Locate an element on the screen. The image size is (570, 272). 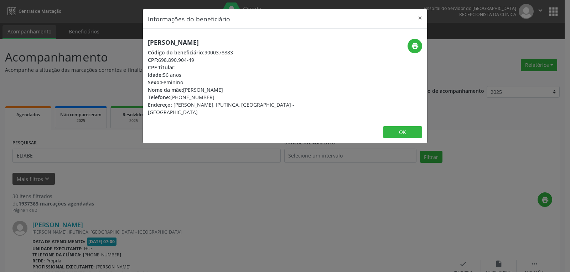
span: Endereço: is located at coordinates (160, 105).